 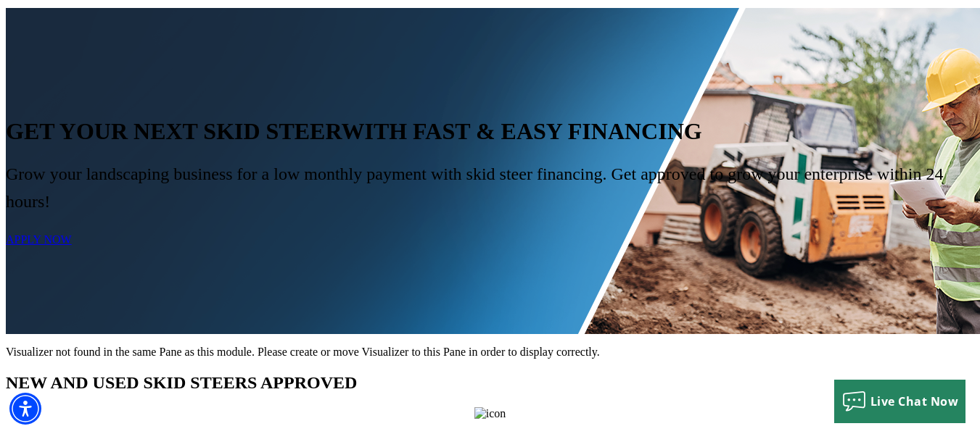 What do you see at coordinates (914, 402) in the screenshot?
I see `span: Live Chat Now` at bounding box center [914, 402].